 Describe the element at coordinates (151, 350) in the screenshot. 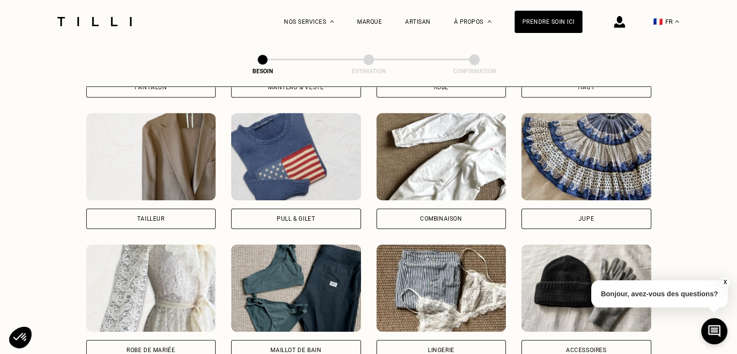

I see `div: Robe de mariée` at that location.